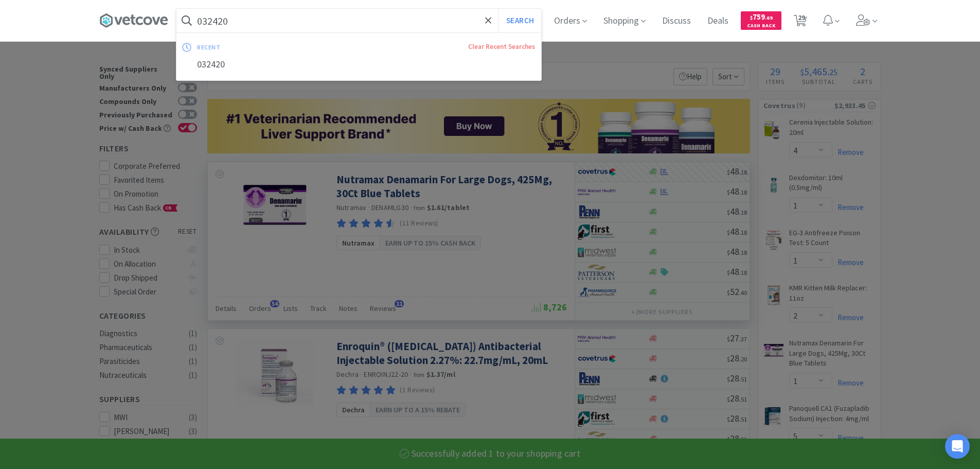 Image resolution: width=980 pixels, height=469 pixels. I want to click on span: Cash Back, so click(761, 26).